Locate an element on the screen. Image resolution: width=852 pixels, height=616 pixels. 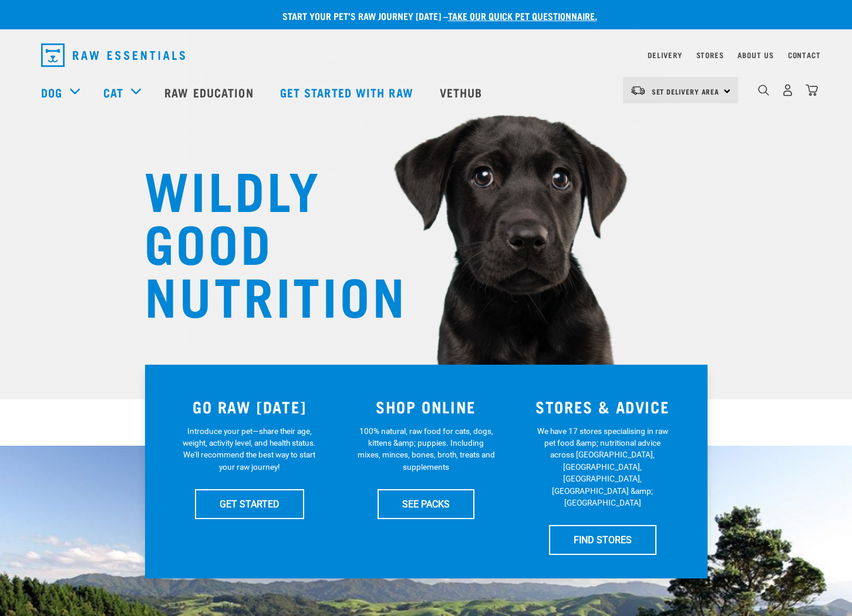
img: Raw Essentials Logo is located at coordinates (113, 55).